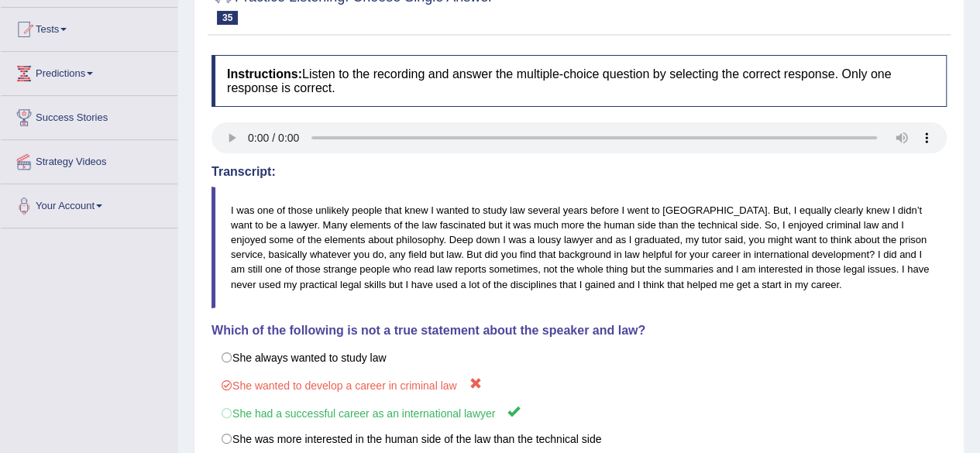  I want to click on a: Your Account, so click(89, 203).